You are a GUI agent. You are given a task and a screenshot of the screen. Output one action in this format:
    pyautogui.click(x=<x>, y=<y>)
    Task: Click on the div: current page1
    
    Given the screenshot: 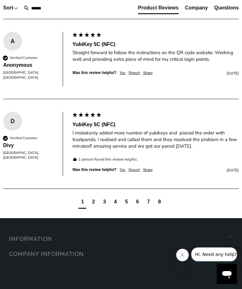 What is the action you would take?
    pyautogui.click(x=82, y=202)
    